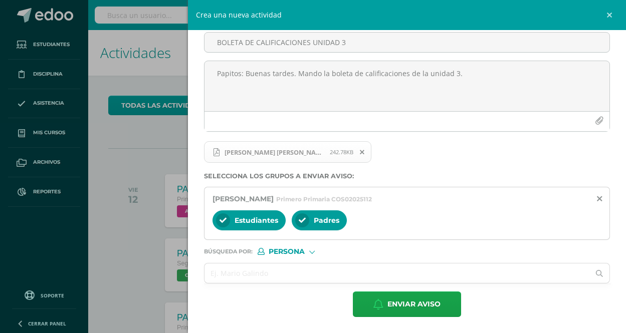  I want to click on input: Ej. Mario Galindo, so click(397, 273).